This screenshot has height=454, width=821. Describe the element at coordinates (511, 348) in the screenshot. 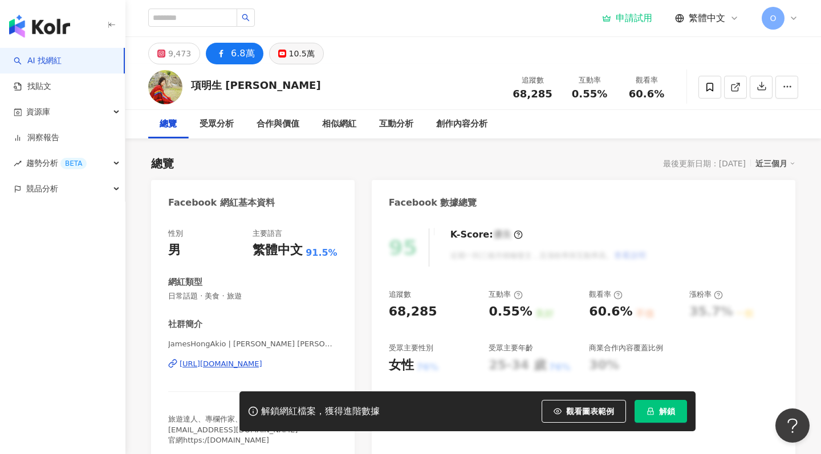

I see `div: 受眾主要年齡` at that location.